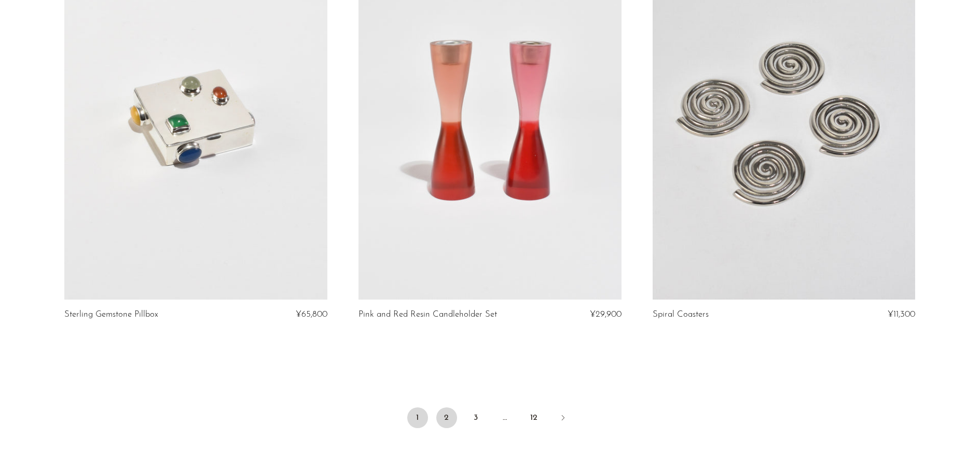 The height and width of the screenshot is (453, 980). Describe the element at coordinates (311, 314) in the screenshot. I see `span: ¥65,800` at that location.